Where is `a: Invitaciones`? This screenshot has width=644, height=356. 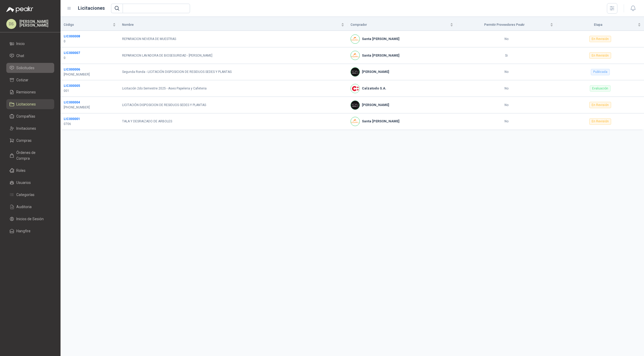 a: Invitaciones is located at coordinates (31, 128).